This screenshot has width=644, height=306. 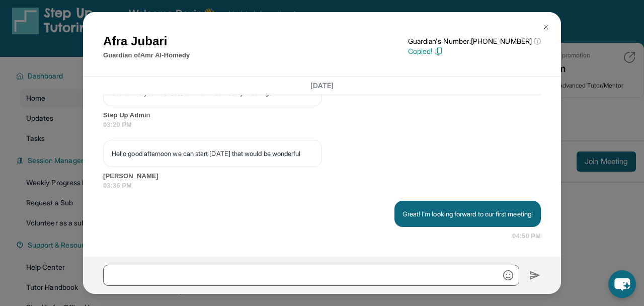 I want to click on img: Close Icon, so click(x=546, y=27).